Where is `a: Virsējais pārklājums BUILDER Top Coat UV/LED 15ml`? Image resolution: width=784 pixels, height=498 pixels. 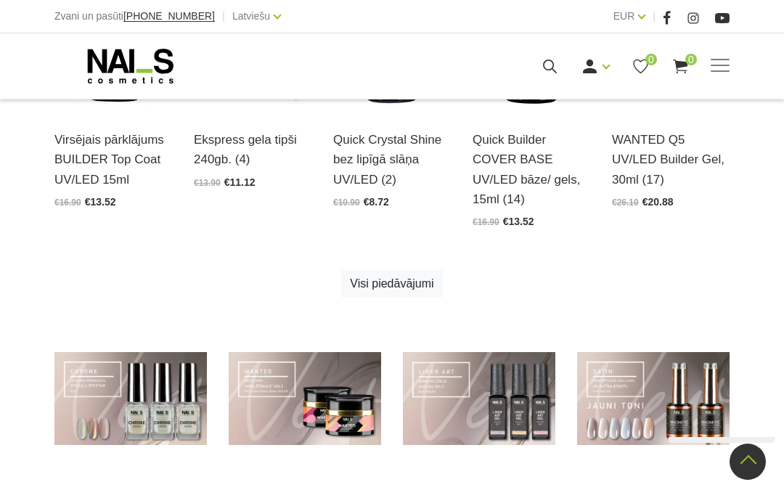
a: Virsējais pārklājums BUILDER Top Coat UV/LED 15ml is located at coordinates (113, 160).